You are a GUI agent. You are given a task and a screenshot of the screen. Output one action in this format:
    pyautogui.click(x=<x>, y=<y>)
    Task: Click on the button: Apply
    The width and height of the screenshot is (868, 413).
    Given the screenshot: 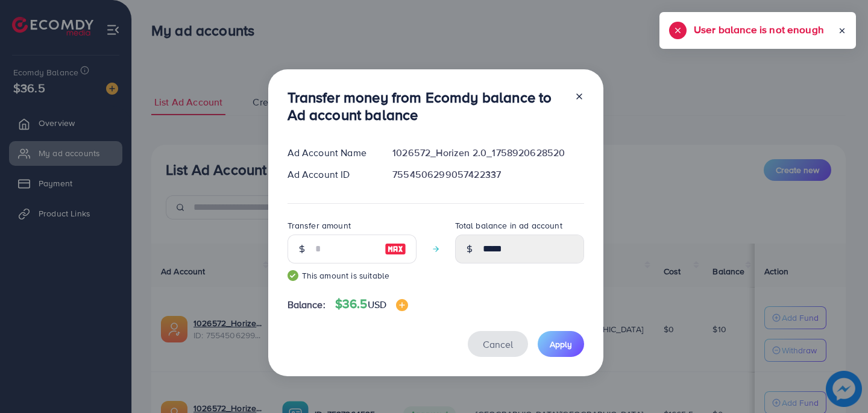 What is the action you would take?
    pyautogui.click(x=561, y=344)
    